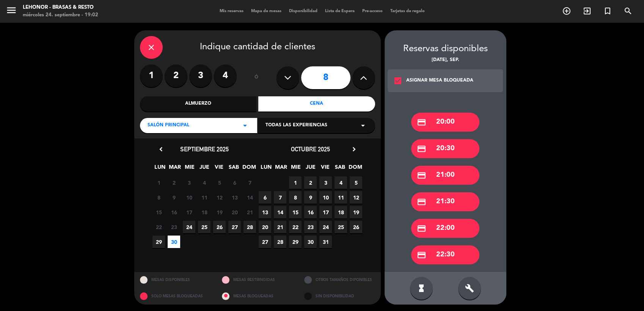 Image resolution: width=644 pixels, height=311 pixels. What do you see at coordinates (325, 242) in the screenshot?
I see `span: 31` at bounding box center [325, 242].